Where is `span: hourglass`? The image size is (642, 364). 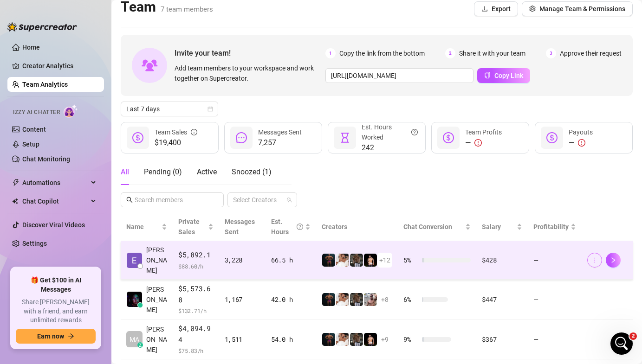 span: hourglass is located at coordinates (345, 138).